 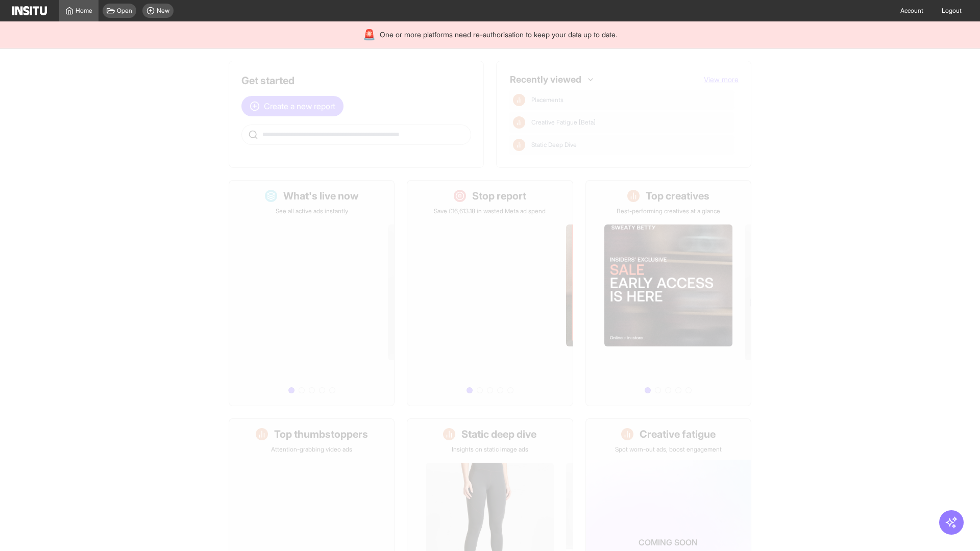 What do you see at coordinates (163, 10) in the screenshot?
I see `span: New` at bounding box center [163, 10].